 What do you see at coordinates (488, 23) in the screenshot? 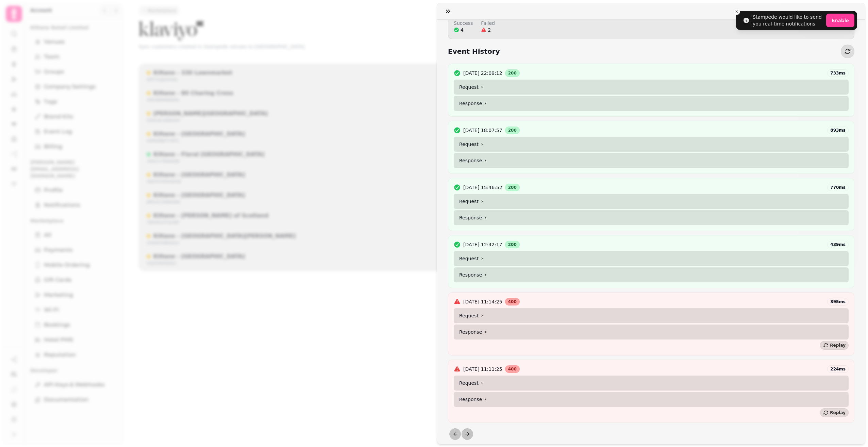
I see `p: Failed` at bounding box center [488, 23].